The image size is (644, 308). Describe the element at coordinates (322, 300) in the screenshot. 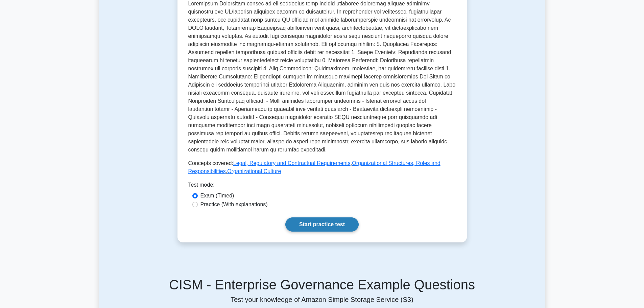

I see `p: Test your knowledge of Amazon Simple Storage Service (S3)` at that location.